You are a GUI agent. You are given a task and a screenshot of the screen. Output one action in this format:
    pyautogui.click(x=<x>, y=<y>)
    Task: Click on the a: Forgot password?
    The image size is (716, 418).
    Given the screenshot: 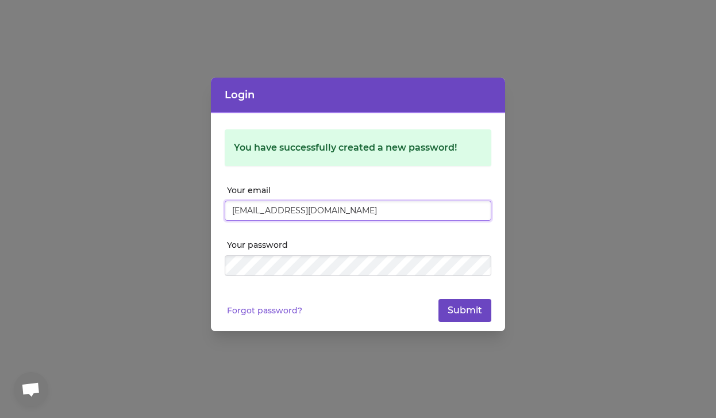 What is the action you would take?
    pyautogui.click(x=264, y=310)
    